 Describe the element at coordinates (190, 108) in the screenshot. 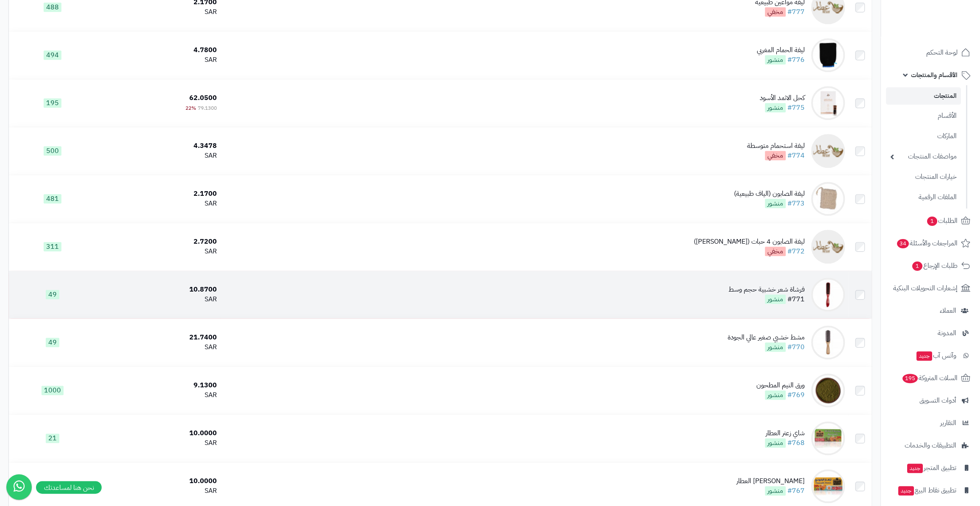

I see `span: 22%` at that location.